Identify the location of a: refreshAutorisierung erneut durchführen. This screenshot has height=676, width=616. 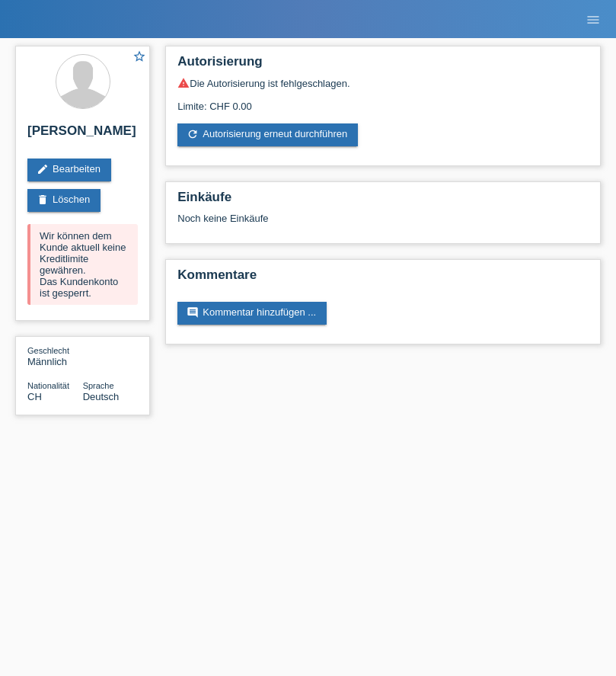
(267, 135).